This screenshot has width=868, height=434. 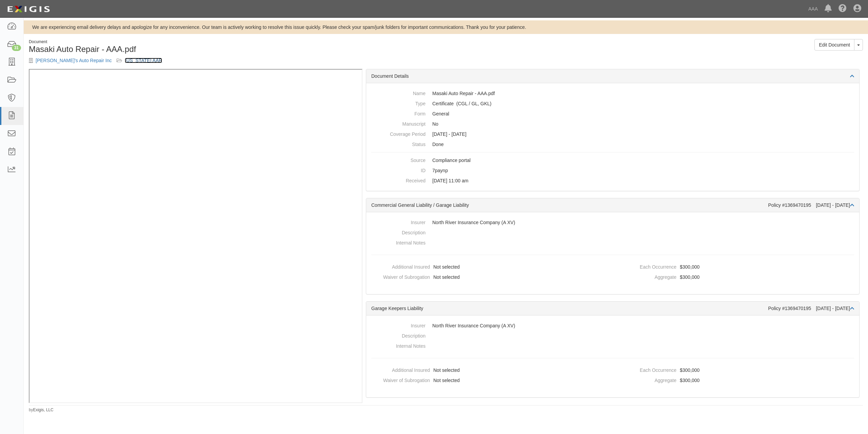 What do you see at coordinates (16, 48) in the screenshot?
I see `div: 31` at bounding box center [16, 48].